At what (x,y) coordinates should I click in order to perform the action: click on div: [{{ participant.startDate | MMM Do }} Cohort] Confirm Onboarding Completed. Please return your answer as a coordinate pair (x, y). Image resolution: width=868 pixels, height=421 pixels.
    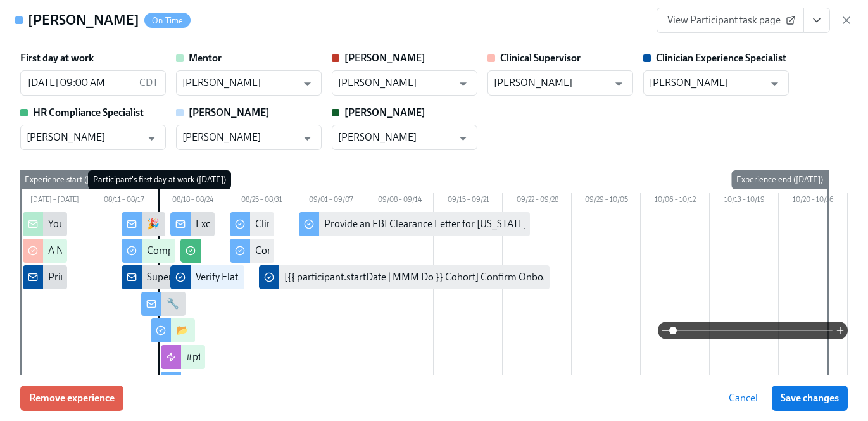
    Looking at the image, I should click on (453, 277).